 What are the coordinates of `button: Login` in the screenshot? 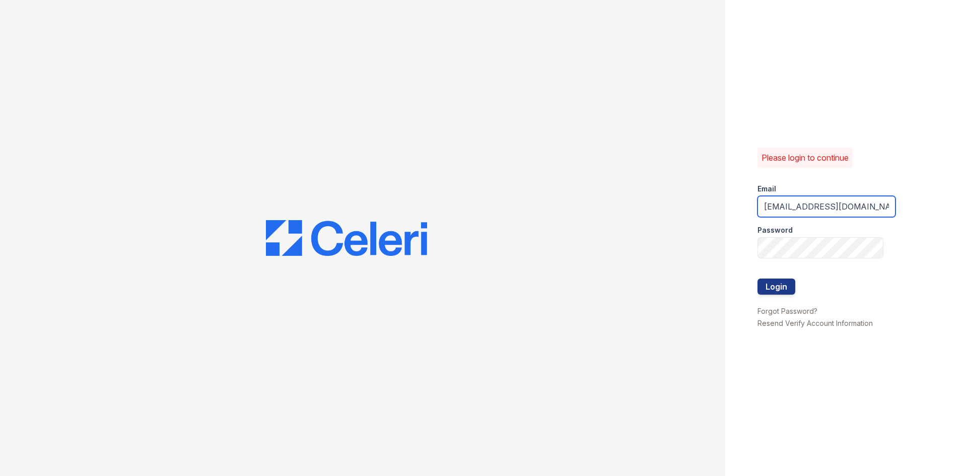 It's located at (776, 287).